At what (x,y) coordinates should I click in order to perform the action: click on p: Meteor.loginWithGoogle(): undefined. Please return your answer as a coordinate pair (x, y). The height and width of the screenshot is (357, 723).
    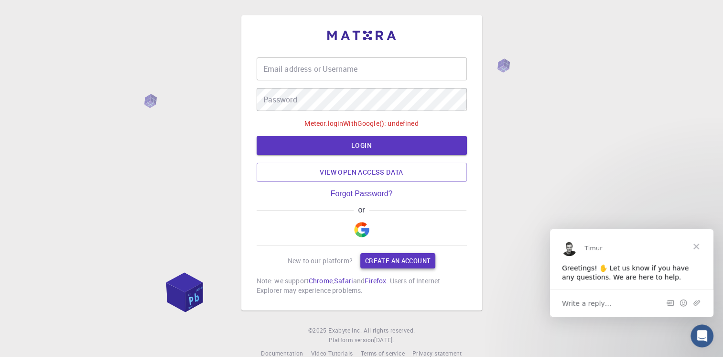
    Looking at the image, I should click on (361, 123).